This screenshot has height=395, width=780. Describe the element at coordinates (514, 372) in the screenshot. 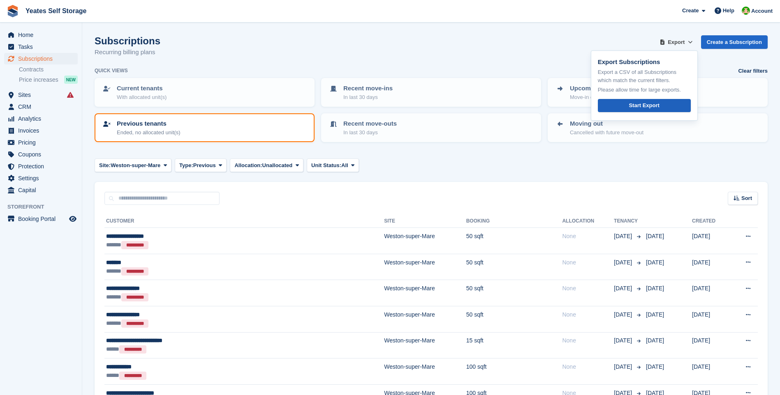

I see `td: 100 sqft` at that location.